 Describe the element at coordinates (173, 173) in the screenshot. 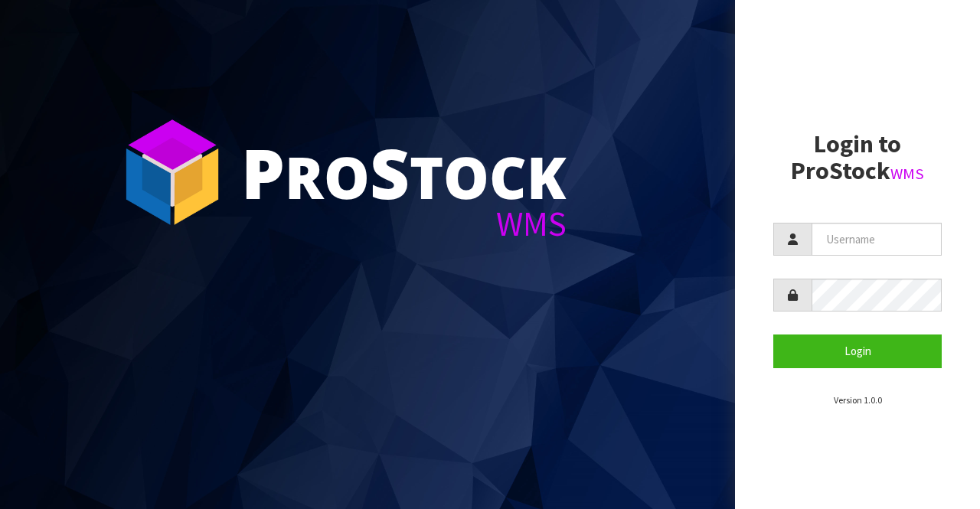

I see `img: ProStock Cube` at that location.